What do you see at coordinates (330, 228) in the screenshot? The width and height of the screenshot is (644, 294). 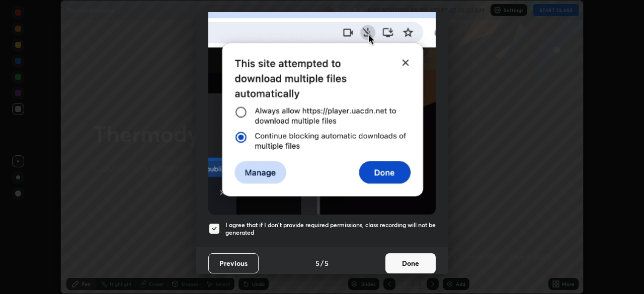 I see `h5: I agree that if I don't provide required permissions, class recording will not be generated` at bounding box center [330, 228].